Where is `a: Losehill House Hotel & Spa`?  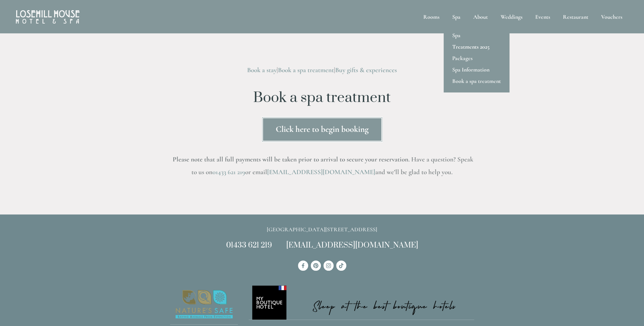 a: Losehill House Hotel & Spa is located at coordinates (303, 266).